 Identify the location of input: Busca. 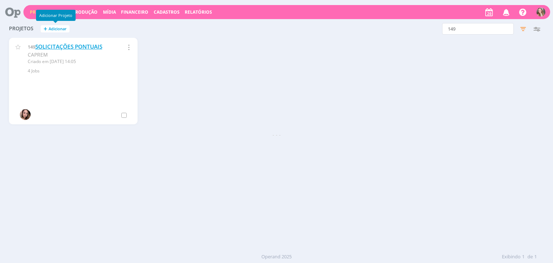
(478, 29).